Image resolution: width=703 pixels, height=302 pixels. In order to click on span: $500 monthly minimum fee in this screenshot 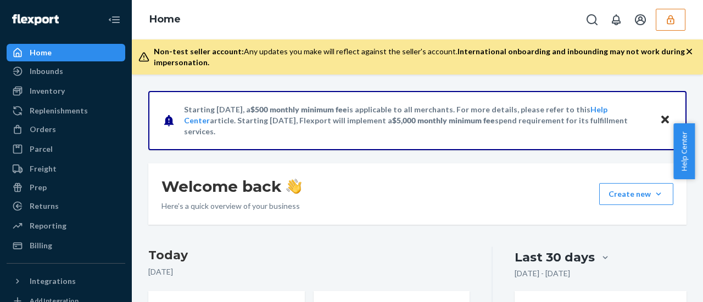, I will do `click(299, 109)`.